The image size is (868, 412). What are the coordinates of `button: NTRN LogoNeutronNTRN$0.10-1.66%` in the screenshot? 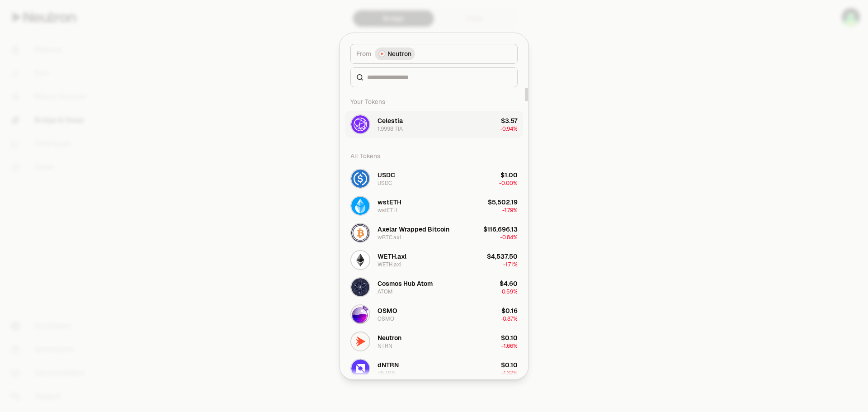 It's located at (434, 341).